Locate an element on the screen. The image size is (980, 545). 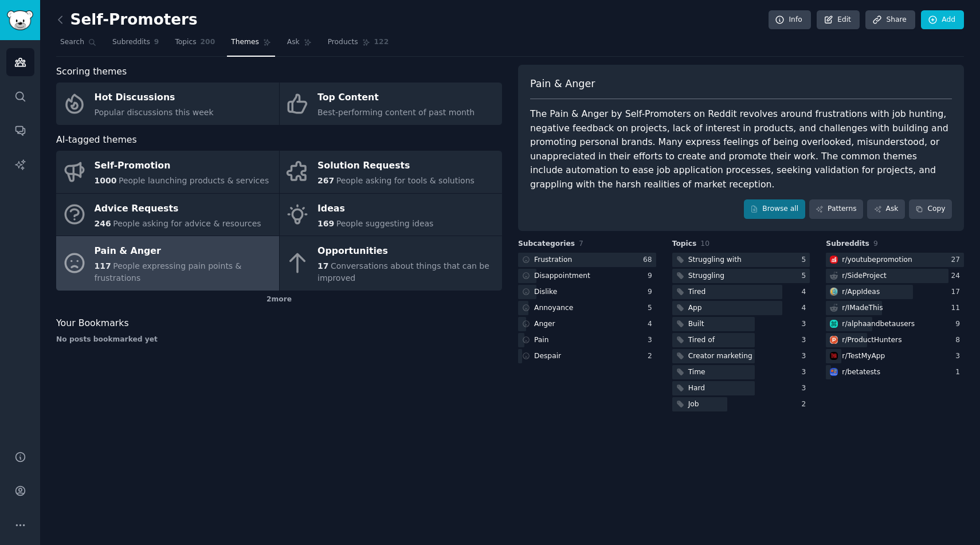
img: youtubepromotion is located at coordinates (834, 259).